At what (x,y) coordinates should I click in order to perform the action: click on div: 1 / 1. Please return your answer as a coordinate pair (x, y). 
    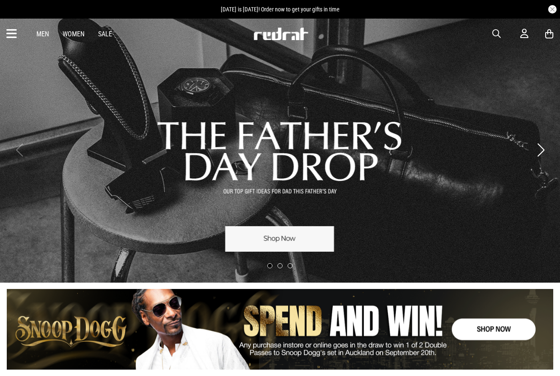
    Looking at the image, I should click on (280, 330).